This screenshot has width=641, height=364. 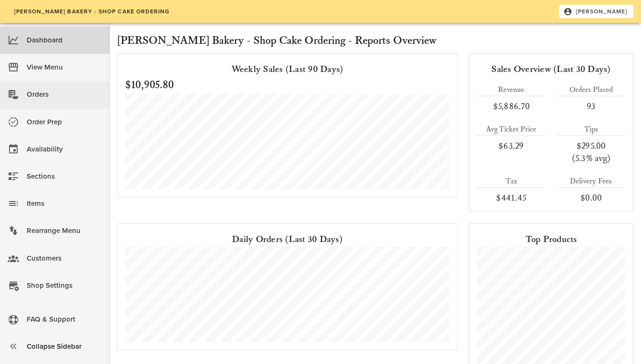 I want to click on div: Daily Orders (Last 30 Days), so click(x=287, y=240).